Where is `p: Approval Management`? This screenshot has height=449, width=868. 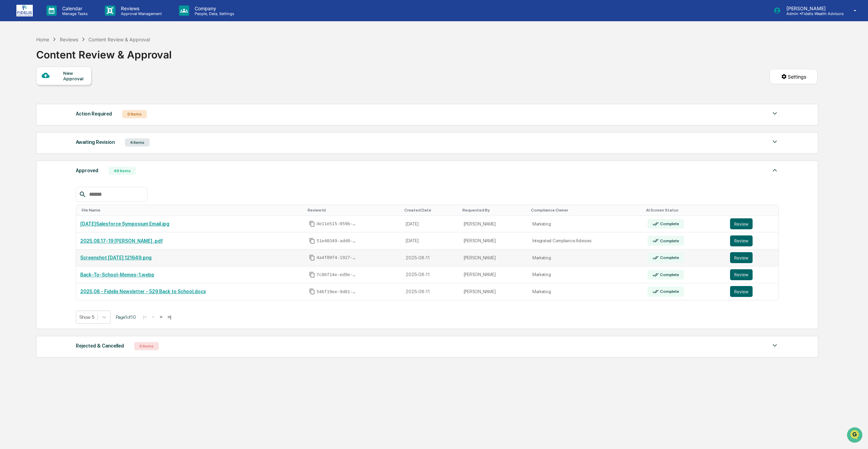
p: Approval Management is located at coordinates (140, 14).